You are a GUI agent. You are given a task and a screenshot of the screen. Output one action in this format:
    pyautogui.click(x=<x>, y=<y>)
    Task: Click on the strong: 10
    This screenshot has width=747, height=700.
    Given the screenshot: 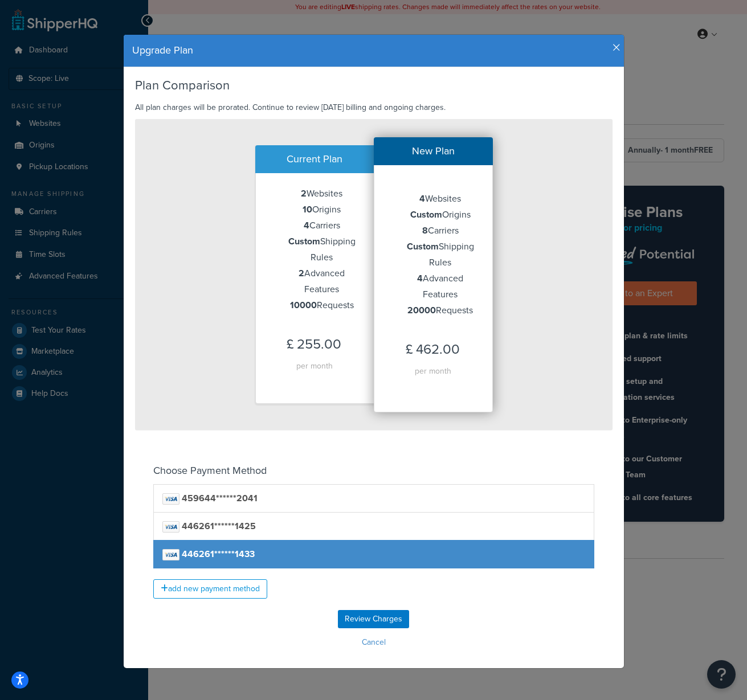 What is the action you would take?
    pyautogui.click(x=307, y=209)
    